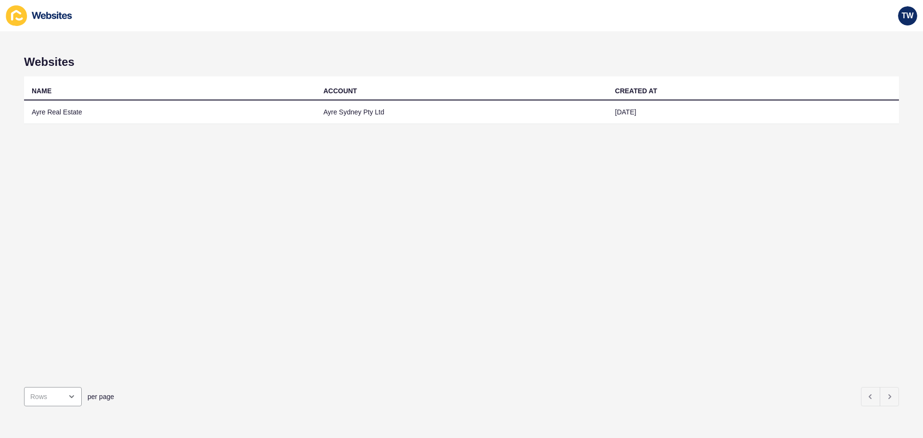  Describe the element at coordinates (462, 62) in the screenshot. I see `h1: Websites` at that location.